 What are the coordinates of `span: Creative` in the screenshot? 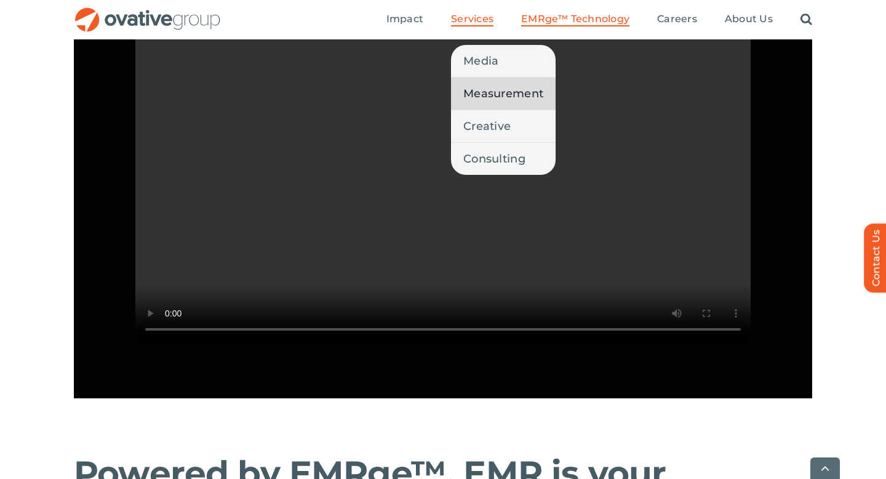 It's located at (487, 126).